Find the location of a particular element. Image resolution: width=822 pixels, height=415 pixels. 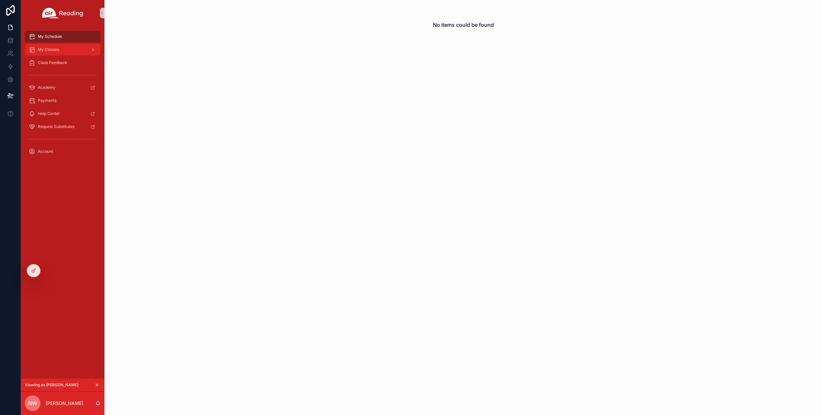

a: Class Feedback is located at coordinates (63, 63).